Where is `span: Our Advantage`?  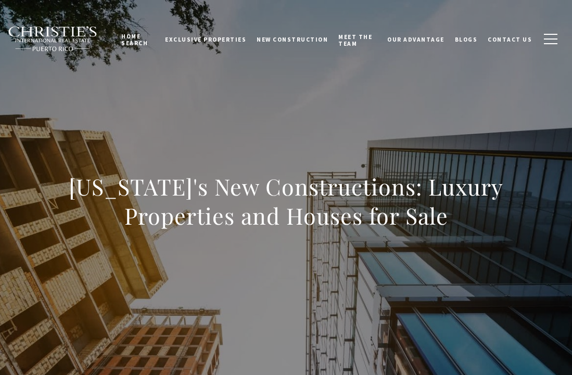
span: Our Advantage is located at coordinates (416, 39).